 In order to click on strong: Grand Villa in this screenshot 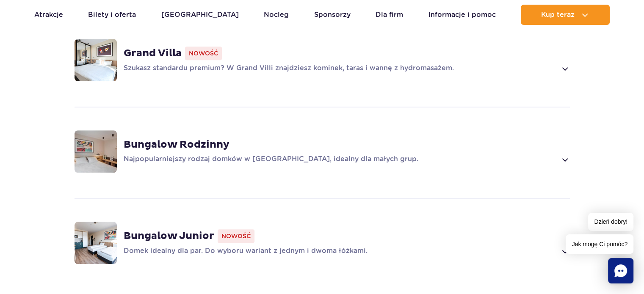, I will do `click(153, 53)`.